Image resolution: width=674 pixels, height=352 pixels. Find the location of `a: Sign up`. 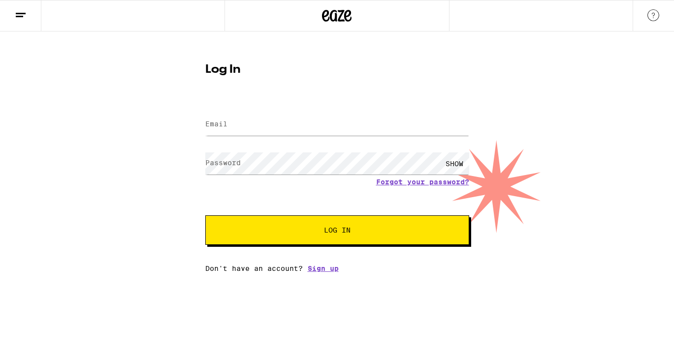

a: Sign up is located at coordinates (323, 269).